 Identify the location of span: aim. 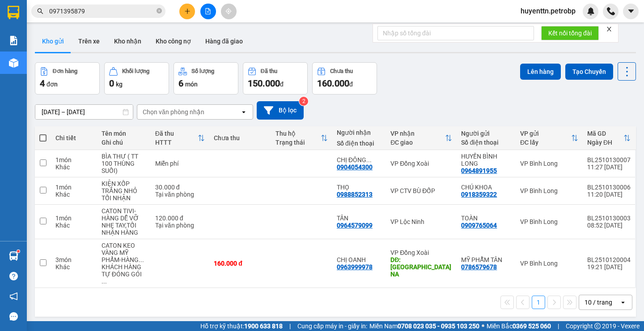
(229, 11).